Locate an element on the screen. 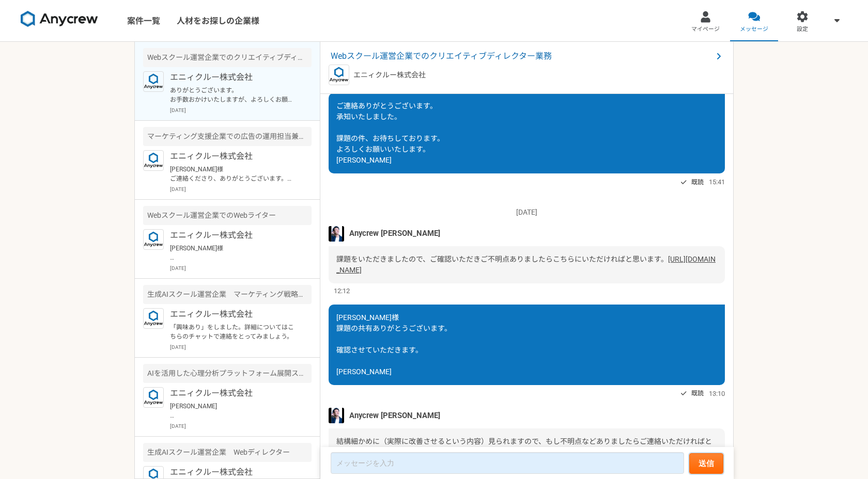 The image size is (868, 479). span: メッセージ is located at coordinates (754, 30).